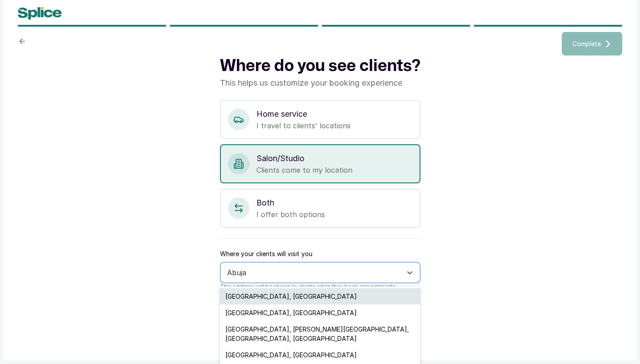 The width and height of the screenshot is (640, 364). I want to click on p: This helps us customize your booking experience, so click(320, 83).